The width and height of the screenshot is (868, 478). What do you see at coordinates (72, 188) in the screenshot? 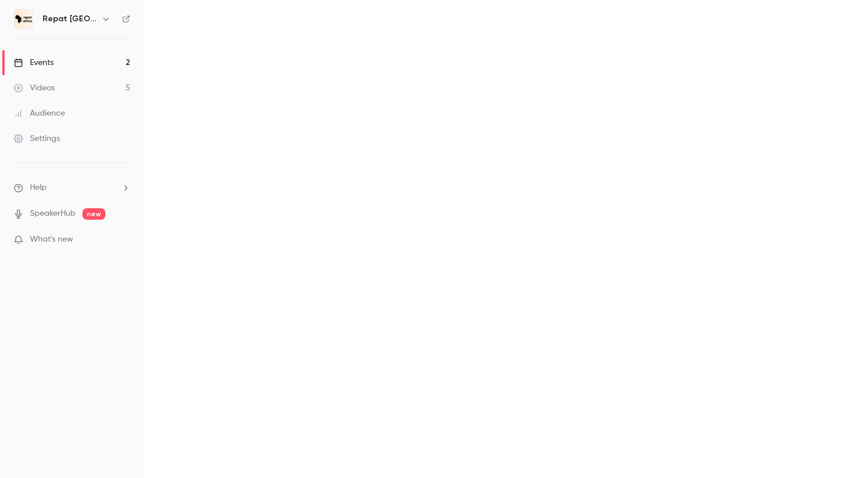
I see `li: help-dropdown-opener` at bounding box center [72, 188].